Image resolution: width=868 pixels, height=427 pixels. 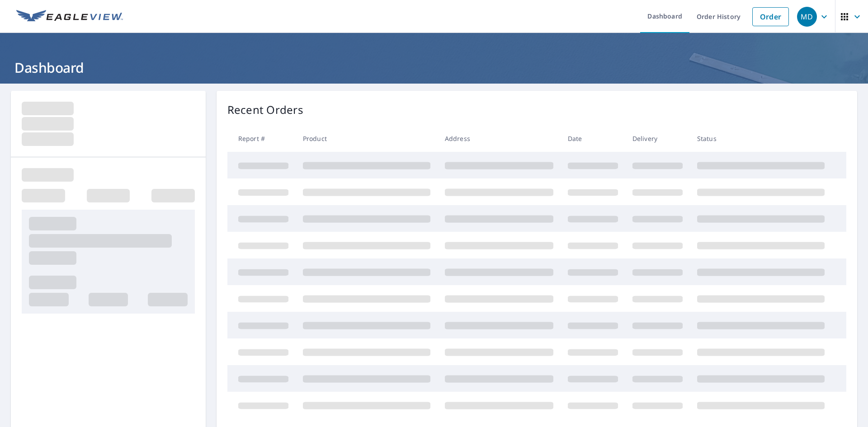 What do you see at coordinates (657, 138) in the screenshot?
I see `th: Delivery` at bounding box center [657, 138].